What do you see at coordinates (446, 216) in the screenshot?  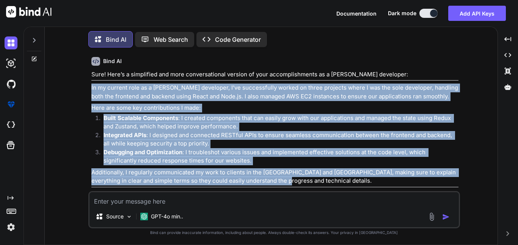 I see `img: icon` at bounding box center [446, 216].